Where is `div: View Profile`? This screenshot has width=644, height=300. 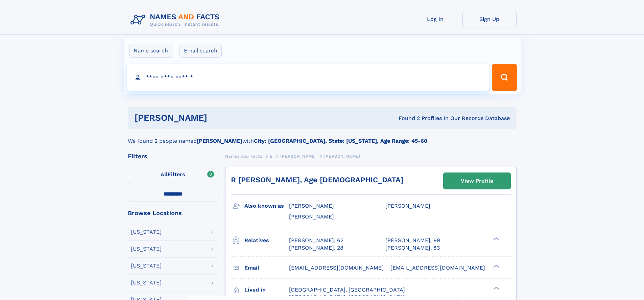 div: View Profile is located at coordinates (477, 181).